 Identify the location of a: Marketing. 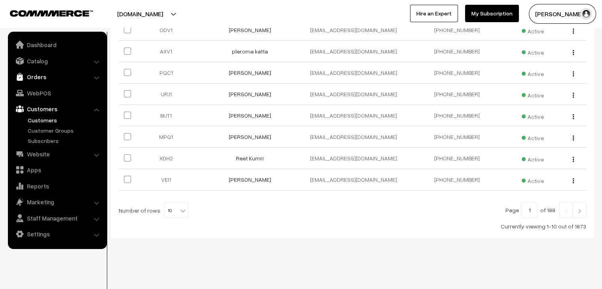
(57, 202).